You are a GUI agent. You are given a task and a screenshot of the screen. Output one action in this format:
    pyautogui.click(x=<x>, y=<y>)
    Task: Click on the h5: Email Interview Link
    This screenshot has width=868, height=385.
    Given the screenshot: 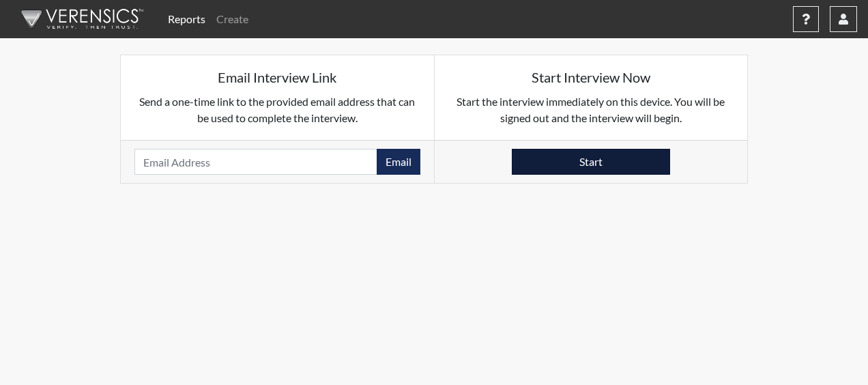 What is the action you would take?
    pyautogui.click(x=277, y=77)
    